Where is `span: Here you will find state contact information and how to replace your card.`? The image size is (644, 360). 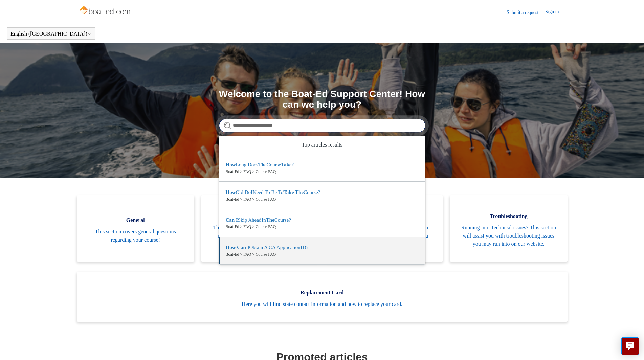 span: Here you will find state contact information and how to replace your card. is located at coordinates (322, 305).